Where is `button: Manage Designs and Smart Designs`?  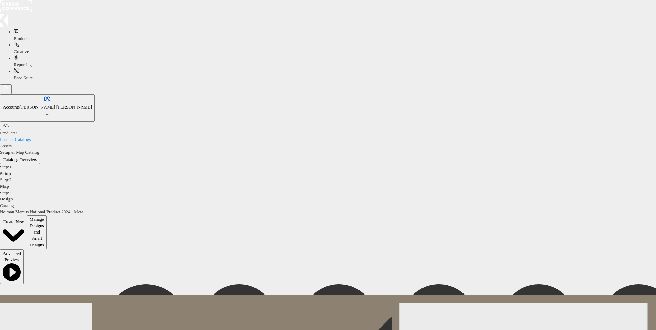
button: Manage Designs and Smart Designs is located at coordinates (37, 232).